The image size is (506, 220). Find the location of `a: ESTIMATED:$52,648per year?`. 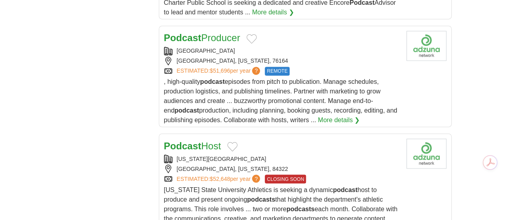

a: ESTIMATED:$52,648per year? is located at coordinates (219, 179).